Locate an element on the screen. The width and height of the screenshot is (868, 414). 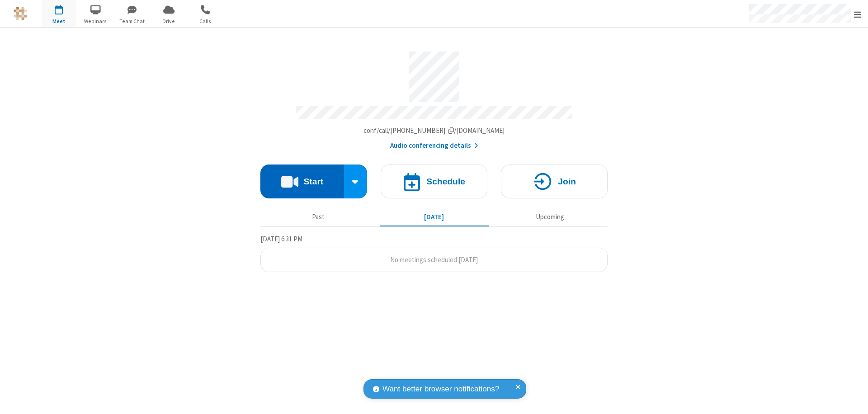
button: Copy my meeting room linkCopy my meeting room link is located at coordinates (434, 131).